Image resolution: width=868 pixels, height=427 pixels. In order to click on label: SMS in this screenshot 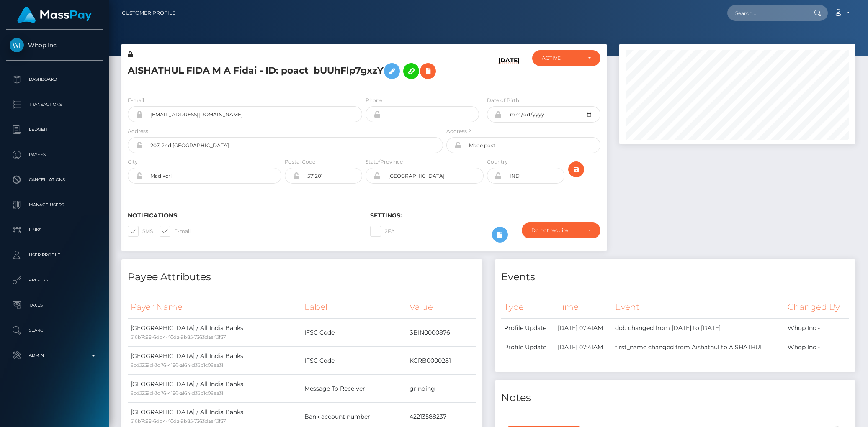, I will do `click(140, 231)`.